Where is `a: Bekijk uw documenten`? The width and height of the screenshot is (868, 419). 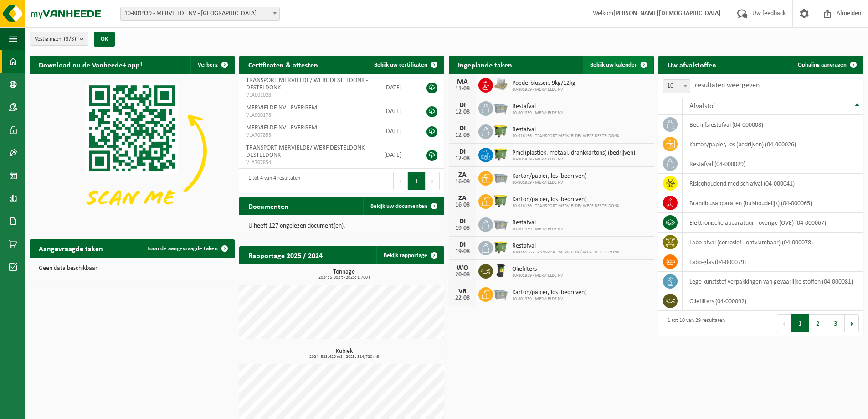 a: Bekijk uw documenten is located at coordinates (403, 206).